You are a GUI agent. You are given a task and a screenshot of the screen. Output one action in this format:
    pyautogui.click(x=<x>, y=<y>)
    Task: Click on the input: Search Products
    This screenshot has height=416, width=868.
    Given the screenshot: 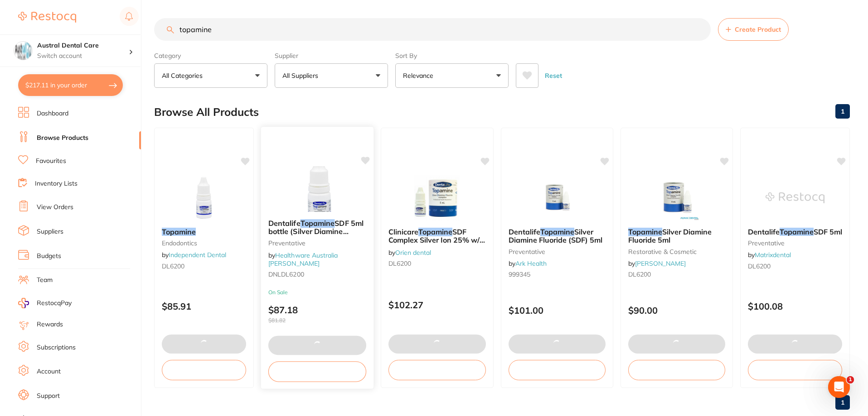 What is the action you would take?
    pyautogui.click(x=432, y=29)
    